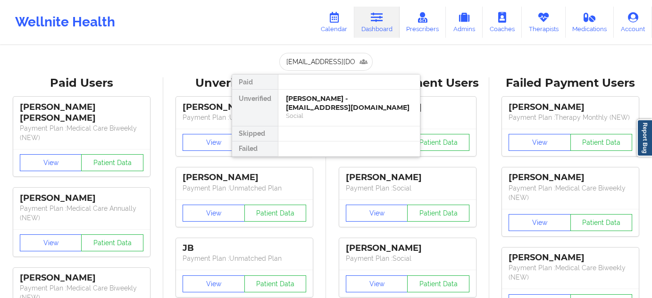  What do you see at coordinates (349, 116) in the screenshot?
I see `div: Social` at bounding box center [349, 116].